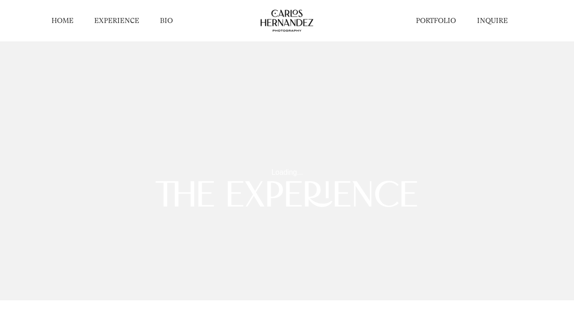 The width and height of the screenshot is (574, 310). What do you see at coordinates (62, 21) in the screenshot?
I see `a: HOME` at bounding box center [62, 21].